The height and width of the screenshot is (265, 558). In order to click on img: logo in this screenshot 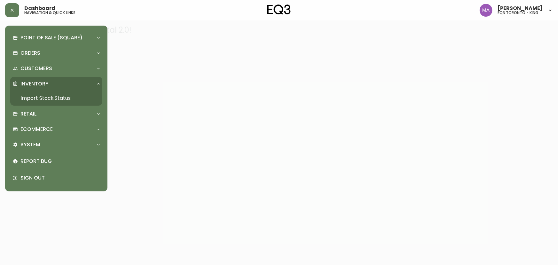, I will do `click(279, 10)`.